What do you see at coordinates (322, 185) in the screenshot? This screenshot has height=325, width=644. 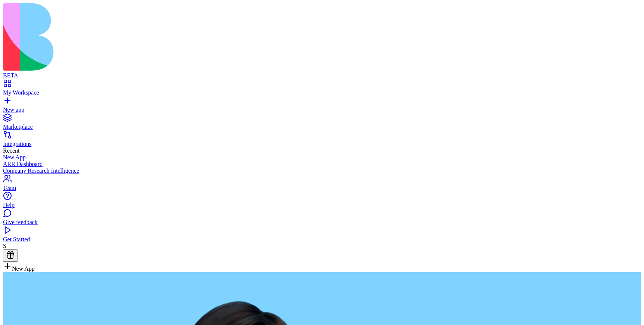 I see `a: Team` at bounding box center [322, 185].